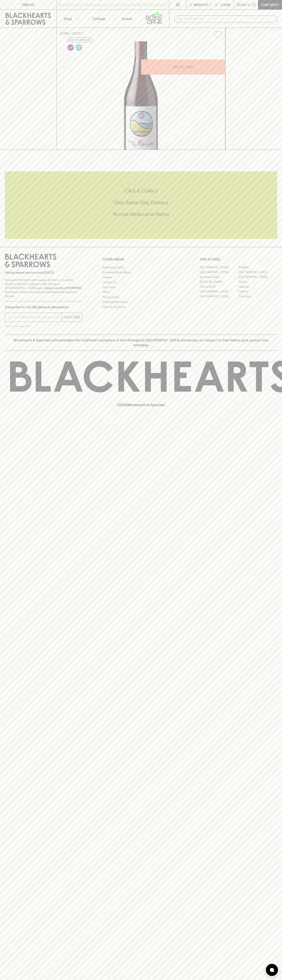 This screenshot has height=980, width=282. What do you see at coordinates (183, 67) in the screenshot?
I see `button: ADD TO CART` at bounding box center [183, 67].